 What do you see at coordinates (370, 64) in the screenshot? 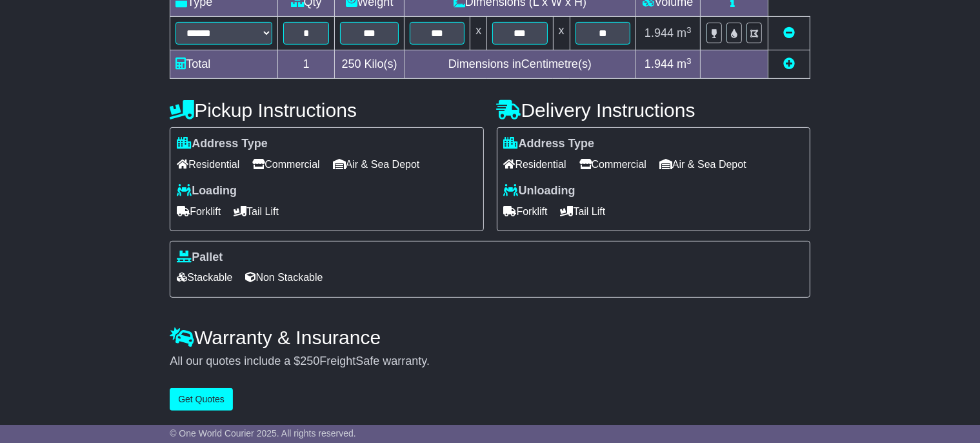
I see `td: Kilo(s)` at bounding box center [370, 64].